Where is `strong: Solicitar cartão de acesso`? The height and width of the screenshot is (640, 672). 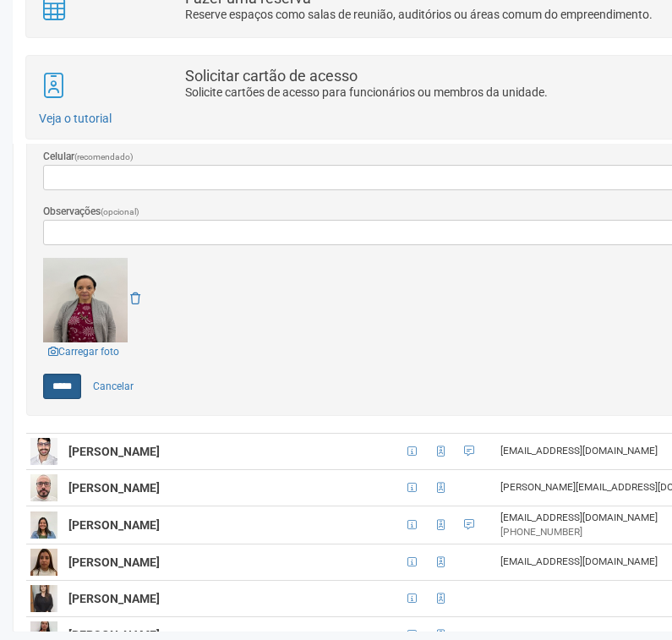
strong: Solicitar cartão de acesso is located at coordinates (271, 75).